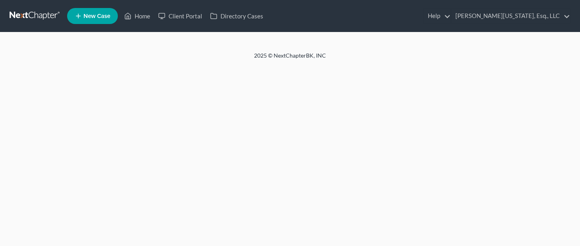 Image resolution: width=580 pixels, height=246 pixels. What do you see at coordinates (290, 59) in the screenshot?
I see `div: 2025 © NextChapterBK, INC` at bounding box center [290, 59].